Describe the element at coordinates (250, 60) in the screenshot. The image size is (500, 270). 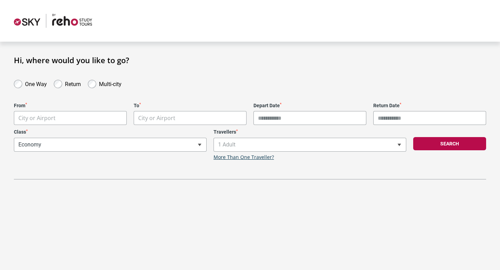
I see `h1: Hi, where would you like to go?` at that location.